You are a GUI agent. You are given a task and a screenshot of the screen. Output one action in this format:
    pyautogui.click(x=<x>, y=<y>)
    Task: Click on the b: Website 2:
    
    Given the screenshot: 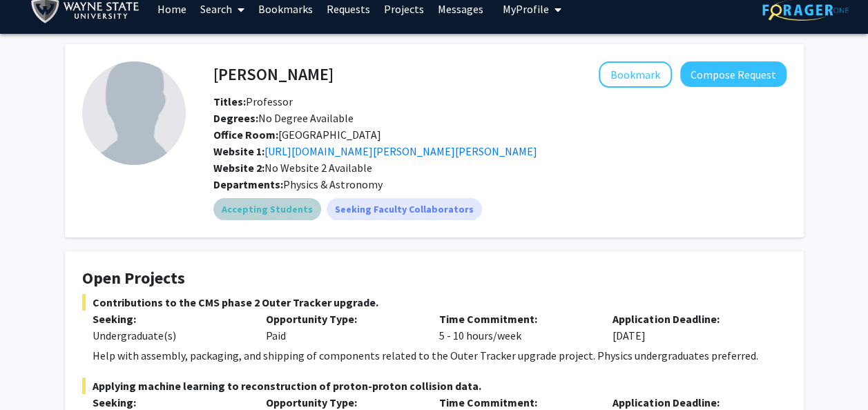 What is the action you would take?
    pyautogui.click(x=239, y=167)
    